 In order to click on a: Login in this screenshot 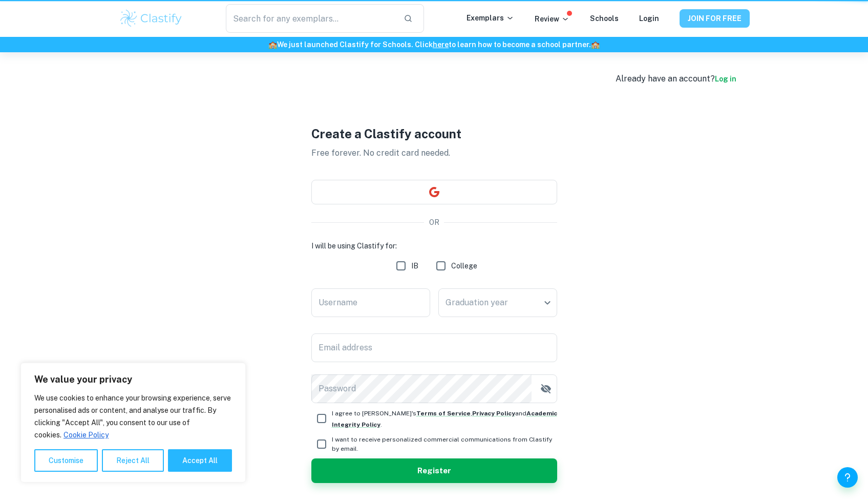, I will do `click(648, 19)`.